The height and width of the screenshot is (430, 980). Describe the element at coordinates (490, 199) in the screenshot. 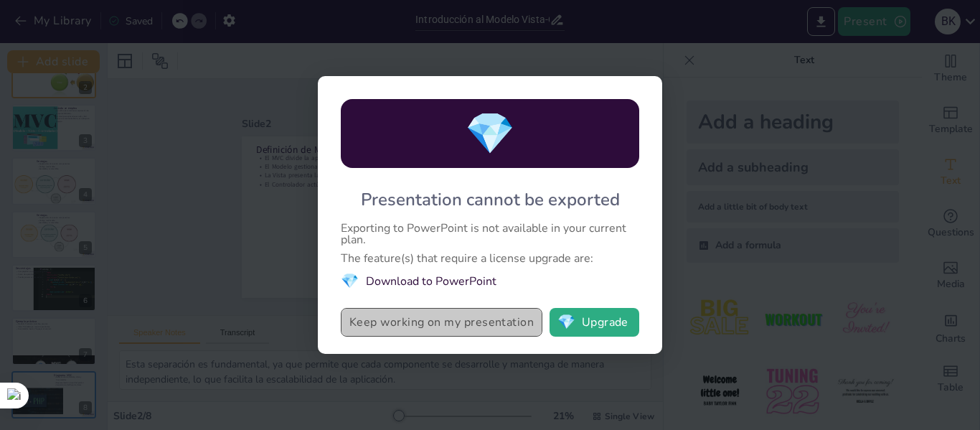

I see `div: Presentation cannot be exported` at that location.